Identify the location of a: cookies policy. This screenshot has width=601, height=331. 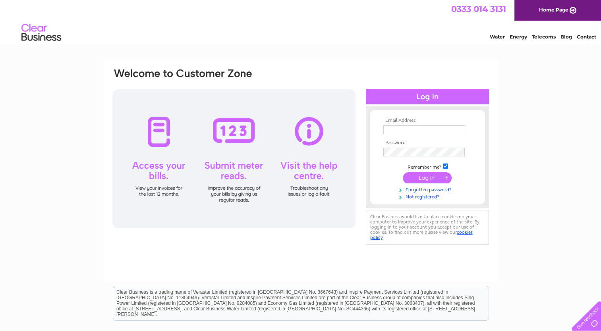
(421, 235).